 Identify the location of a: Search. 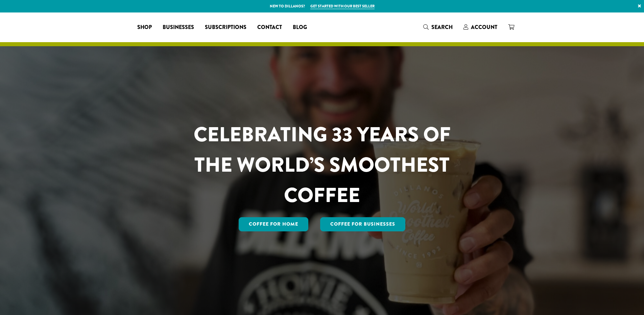
(438, 27).